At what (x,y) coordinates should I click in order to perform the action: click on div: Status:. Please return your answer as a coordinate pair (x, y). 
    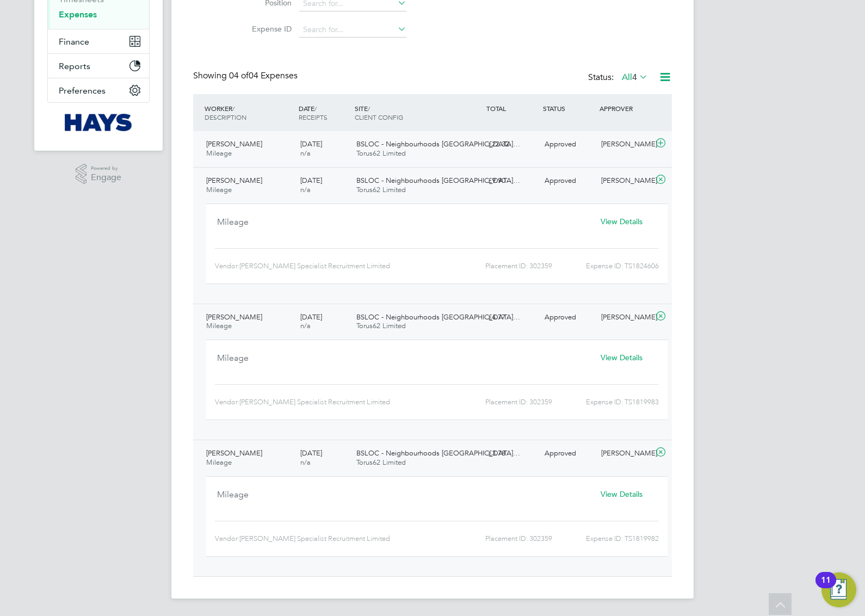
    Looking at the image, I should click on (619, 77).